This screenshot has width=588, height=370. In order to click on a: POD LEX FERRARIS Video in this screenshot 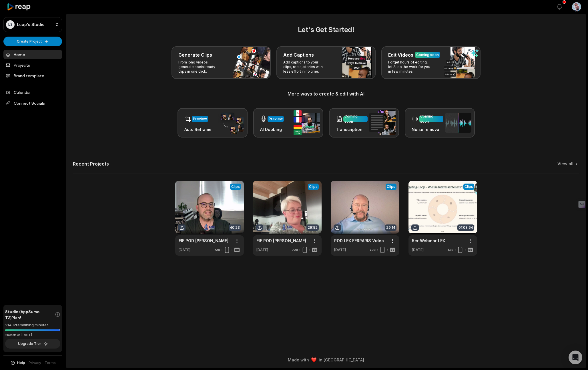, I will do `click(359, 241)`.